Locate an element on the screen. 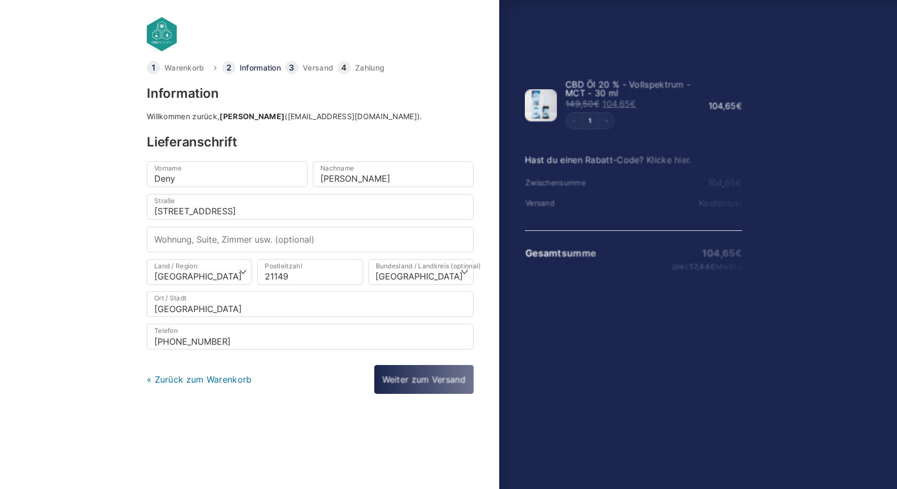 Image resolution: width=897 pixels, height=489 pixels. input: Wohnung, Suite, Zimmer usw. (optional) is located at coordinates (310, 239).